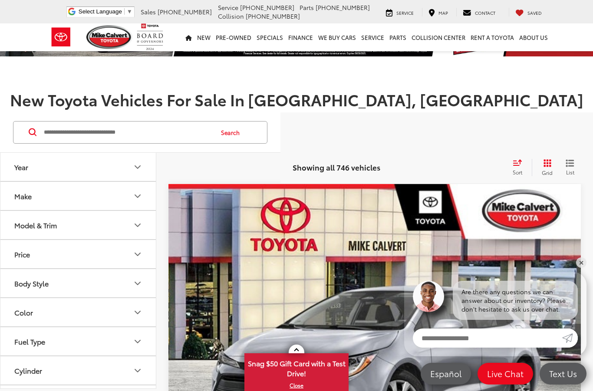 The width and height of the screenshot is (593, 391). What do you see at coordinates (79, 167) in the screenshot?
I see `button: YearYear` at bounding box center [79, 167].